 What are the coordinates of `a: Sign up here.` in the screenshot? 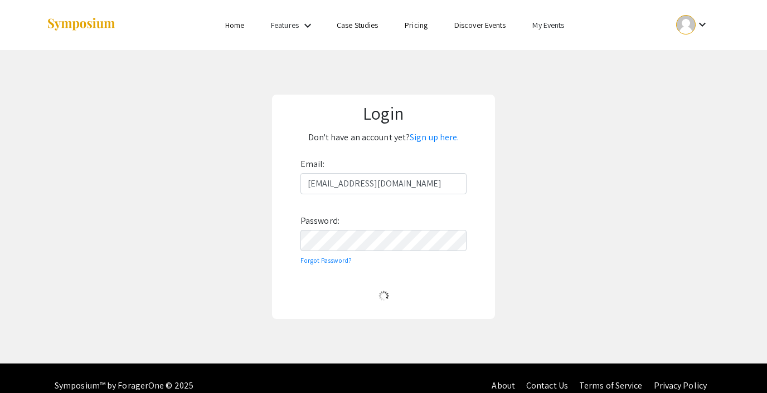 It's located at (434, 137).